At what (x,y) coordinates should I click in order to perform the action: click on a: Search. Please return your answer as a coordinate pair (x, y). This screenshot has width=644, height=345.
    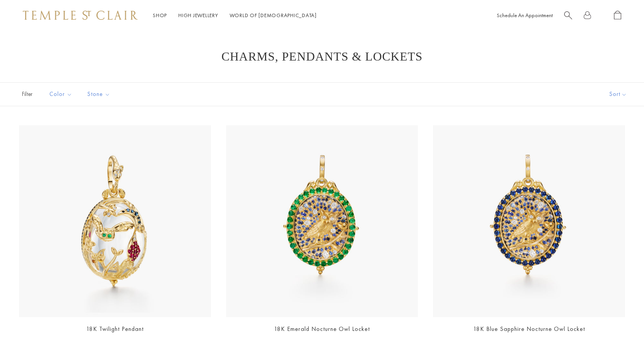
    Looking at the image, I should click on (568, 16).